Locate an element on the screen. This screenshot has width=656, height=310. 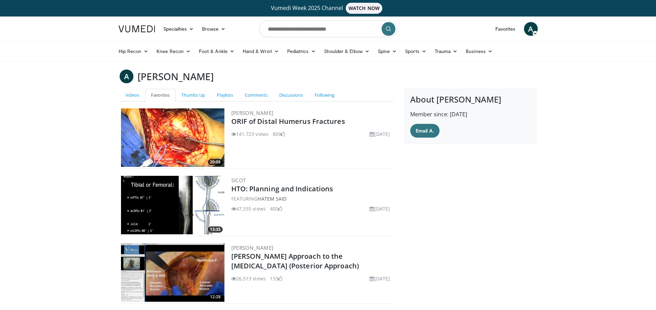
a: Following is located at coordinates (324, 95).